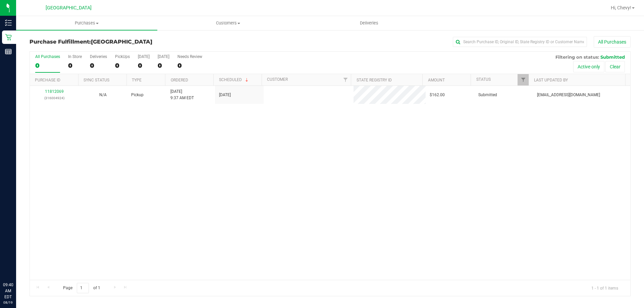  What do you see at coordinates (96, 80) in the screenshot?
I see `a: Sync Status` at bounding box center [96, 80].